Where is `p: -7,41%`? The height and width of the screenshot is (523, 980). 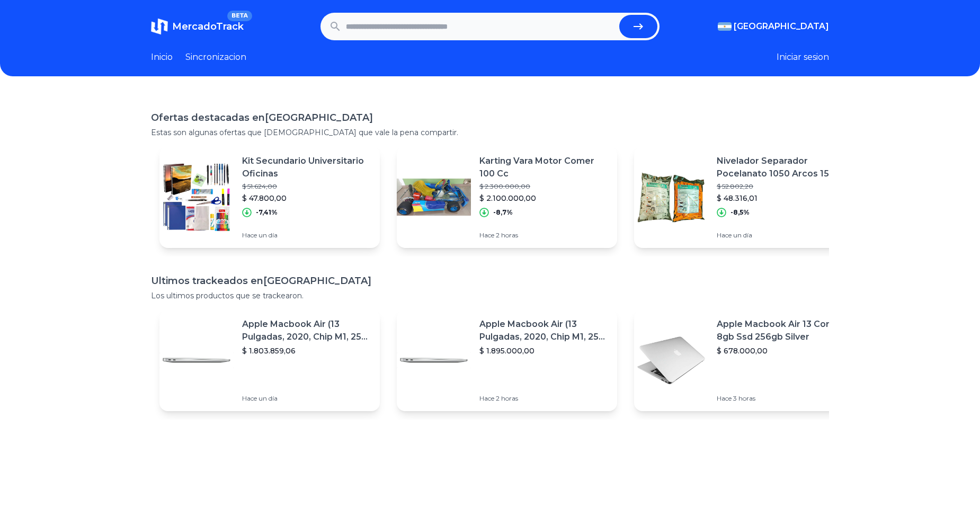 p: -7,41% is located at coordinates (266, 213).